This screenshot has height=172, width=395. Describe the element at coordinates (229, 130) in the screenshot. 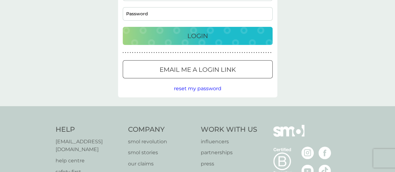

I see `h4: Work With Us` at that location.